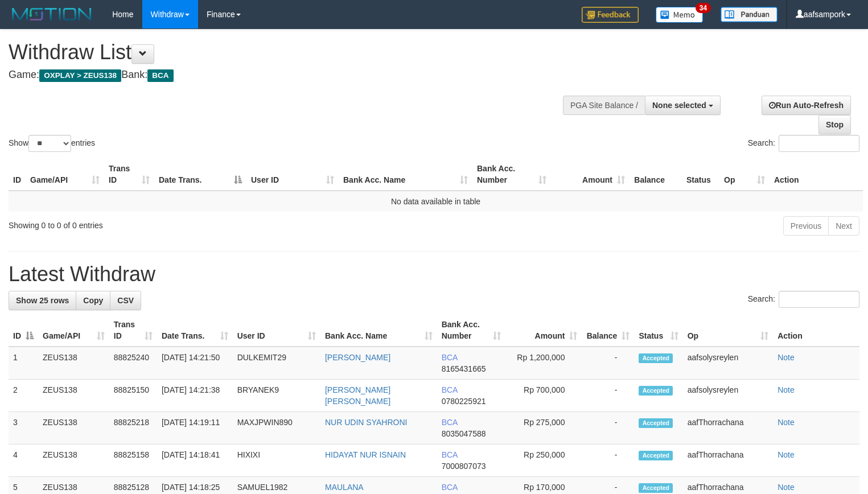 This screenshot has height=494, width=868. Describe the element at coordinates (133, 428) in the screenshot. I see `td: 88825218` at that location.